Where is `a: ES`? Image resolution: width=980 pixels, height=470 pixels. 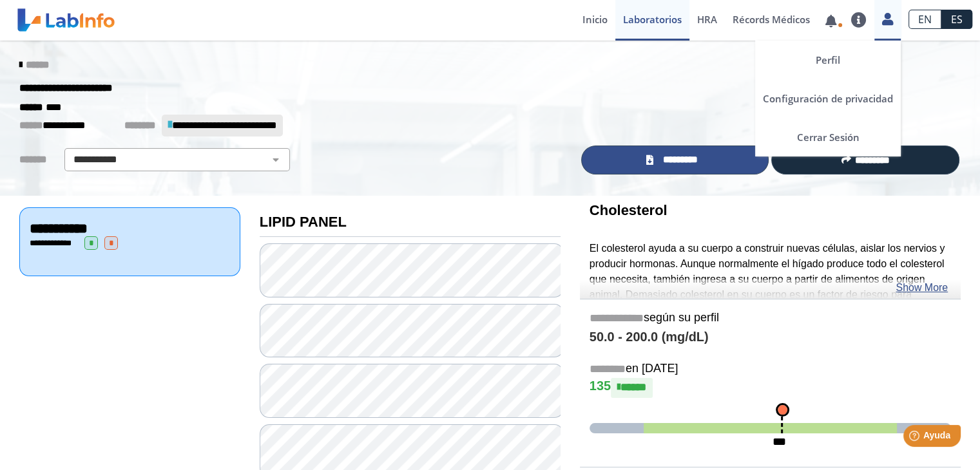 a: ES is located at coordinates (957, 19).